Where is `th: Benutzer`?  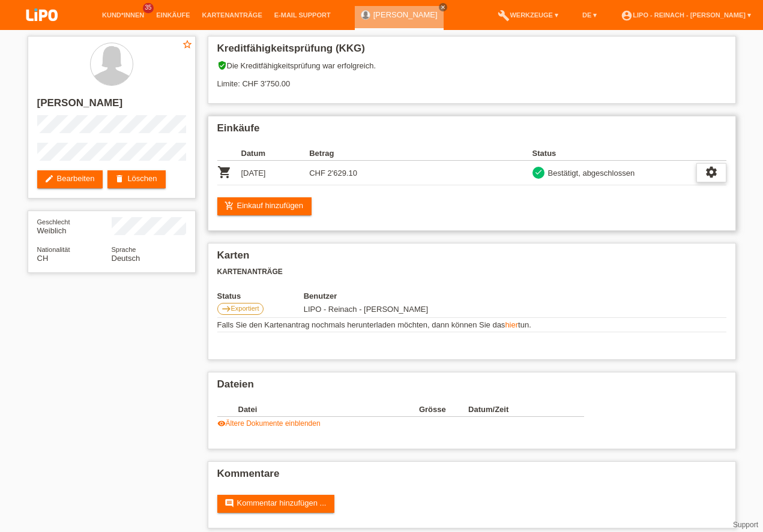 th: Benutzer is located at coordinates (405, 296).